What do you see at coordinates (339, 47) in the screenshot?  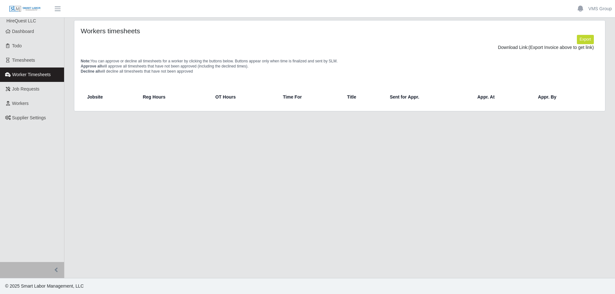 I see `div: Download Link:` at bounding box center [339, 47].